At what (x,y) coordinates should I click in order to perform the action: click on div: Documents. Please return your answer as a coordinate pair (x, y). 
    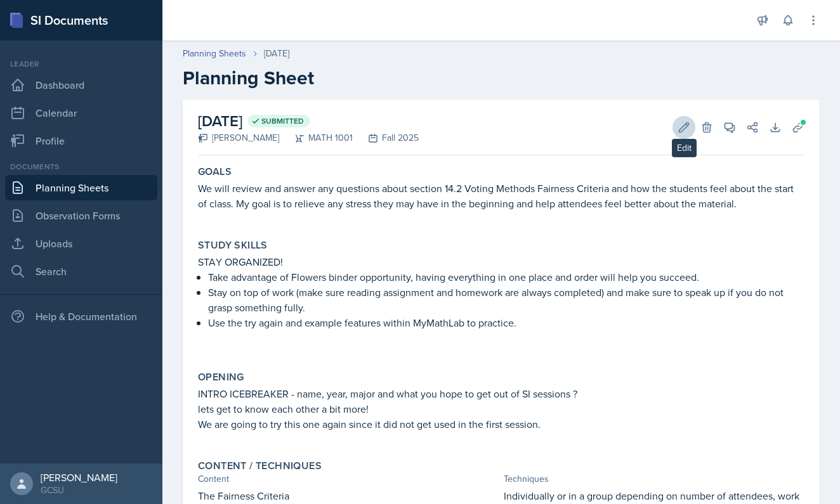
    Looking at the image, I should click on (81, 167).